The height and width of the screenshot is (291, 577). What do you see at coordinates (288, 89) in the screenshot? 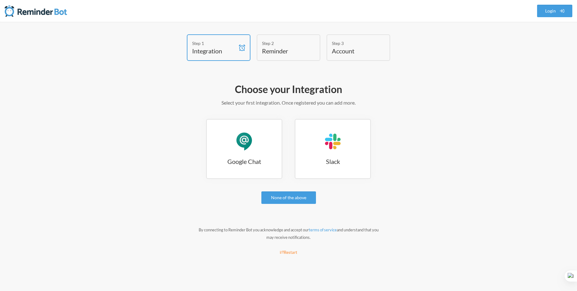
I see `h2: Choose your Integration` at bounding box center [288, 89].